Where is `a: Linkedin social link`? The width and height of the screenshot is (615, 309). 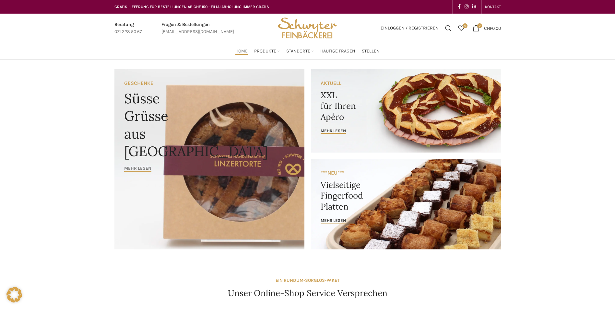 a: Linkedin social link is located at coordinates (474, 7).